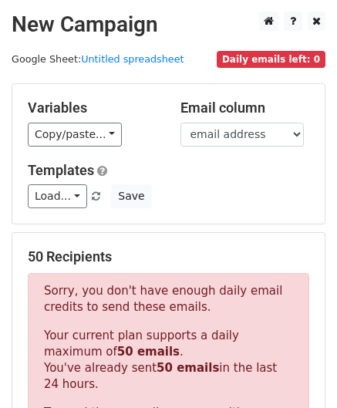  What do you see at coordinates (132, 59) in the screenshot?
I see `a: Untitled spreadsheet` at bounding box center [132, 59].